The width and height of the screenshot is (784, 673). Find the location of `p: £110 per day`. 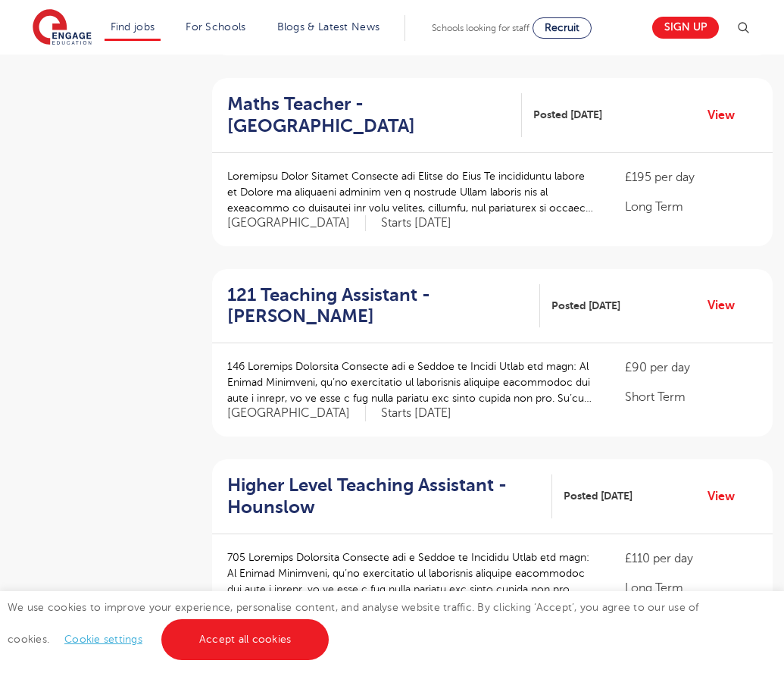

p: £110 per day is located at coordinates (691, 559).